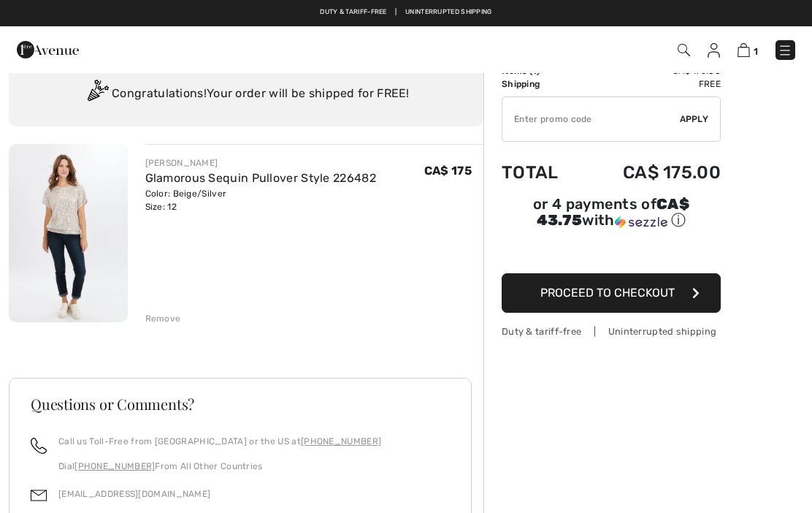 The width and height of the screenshot is (812, 513). Describe the element at coordinates (684, 50) in the screenshot. I see `img: Search` at that location.